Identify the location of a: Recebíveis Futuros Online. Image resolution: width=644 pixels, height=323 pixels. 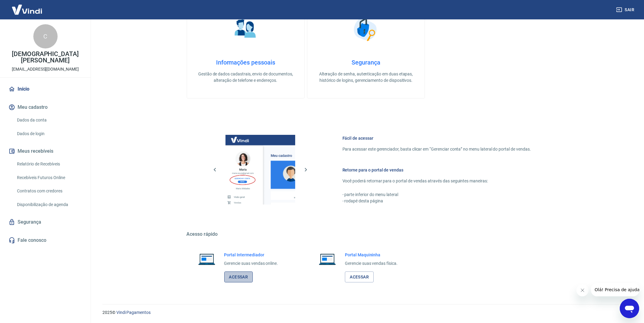
(49, 178).